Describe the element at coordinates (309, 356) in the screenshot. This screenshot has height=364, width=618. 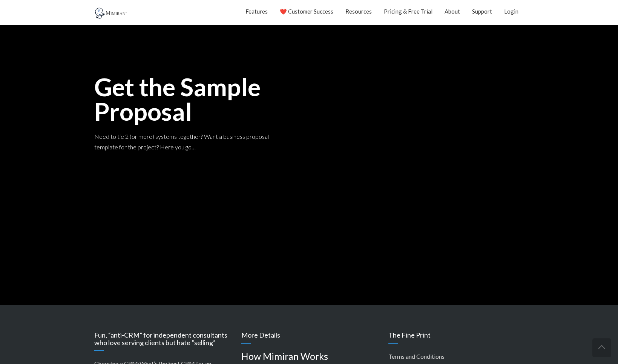
I see `h4: How Mimiran Works` at that location.